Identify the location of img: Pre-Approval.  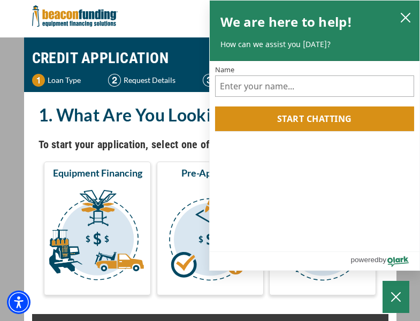
(210, 237).